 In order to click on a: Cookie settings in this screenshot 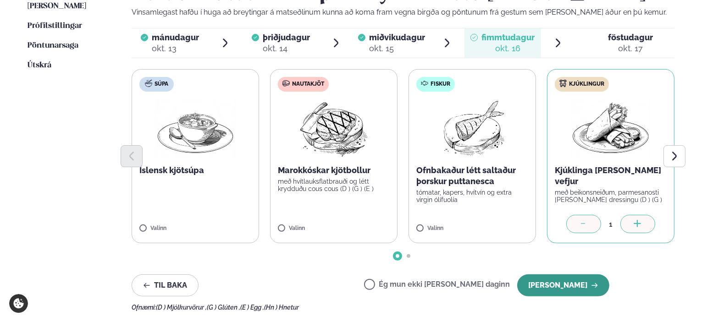, I will do `click(18, 304)`.